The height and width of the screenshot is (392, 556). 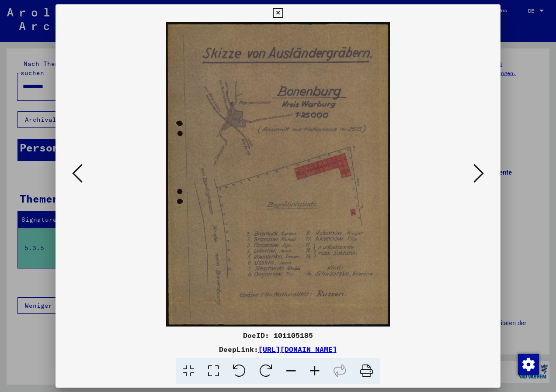 I want to click on img: 001.jpg, so click(x=278, y=174).